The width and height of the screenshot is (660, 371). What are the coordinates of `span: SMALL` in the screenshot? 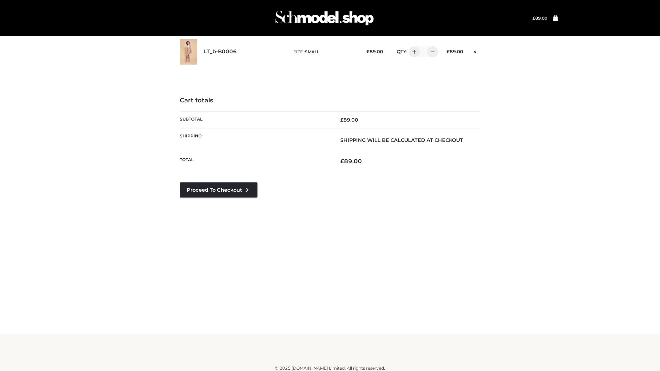 It's located at (312, 52).